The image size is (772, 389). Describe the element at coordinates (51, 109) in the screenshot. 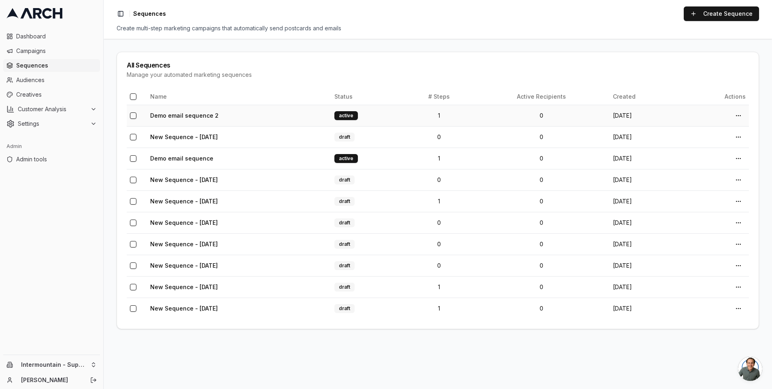

I see `button: Customer Analysis` at that location.